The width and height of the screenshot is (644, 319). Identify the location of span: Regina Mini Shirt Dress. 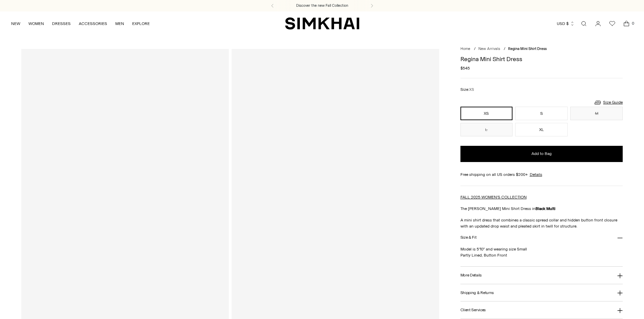
(527, 49).